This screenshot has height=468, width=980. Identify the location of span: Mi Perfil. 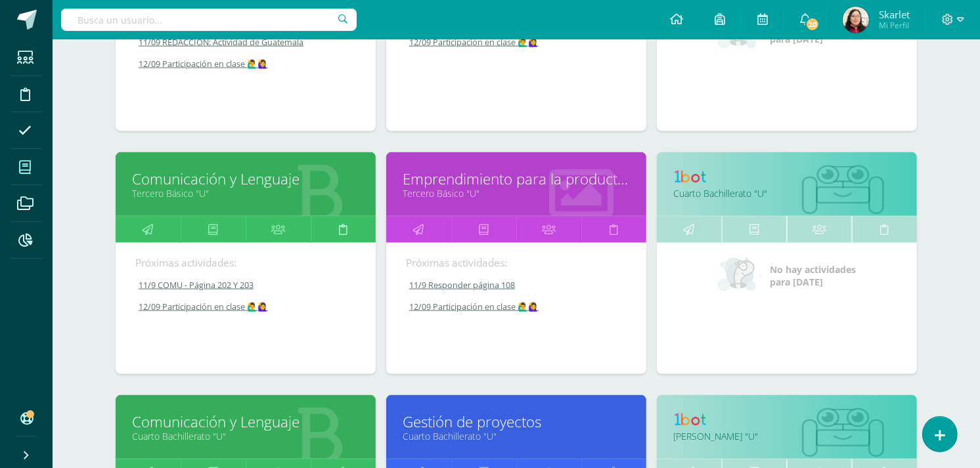
(894, 25).